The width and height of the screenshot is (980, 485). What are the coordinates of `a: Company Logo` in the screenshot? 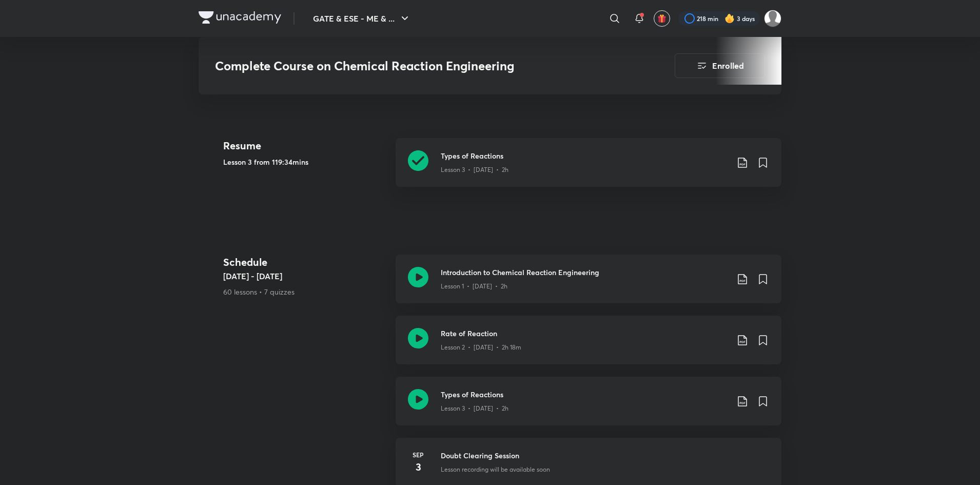 It's located at (239, 19).